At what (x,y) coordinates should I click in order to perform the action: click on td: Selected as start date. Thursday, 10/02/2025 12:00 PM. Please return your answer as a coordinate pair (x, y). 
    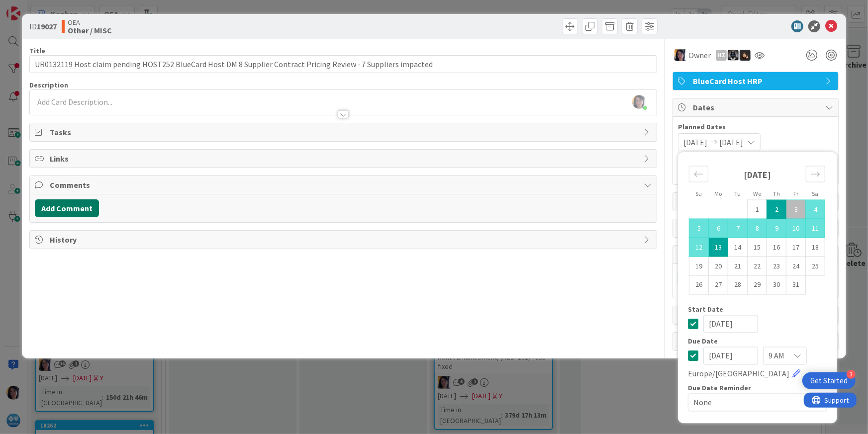
    Looking at the image, I should click on (776, 209).